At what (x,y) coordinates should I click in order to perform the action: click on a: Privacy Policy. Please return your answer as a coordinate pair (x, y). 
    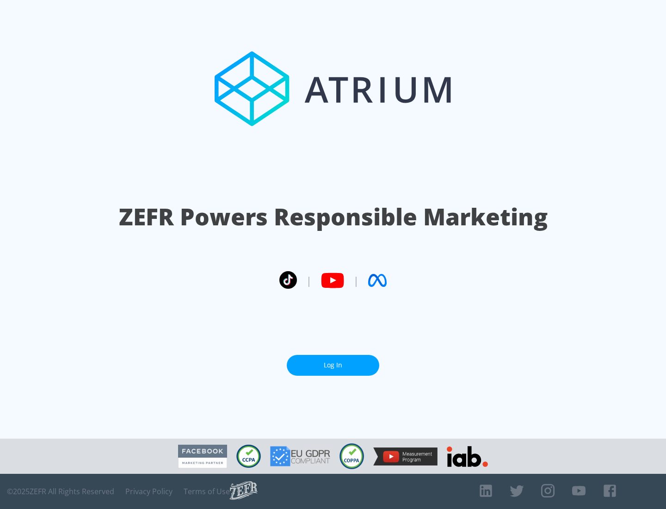
    Looking at the image, I should click on (149, 492).